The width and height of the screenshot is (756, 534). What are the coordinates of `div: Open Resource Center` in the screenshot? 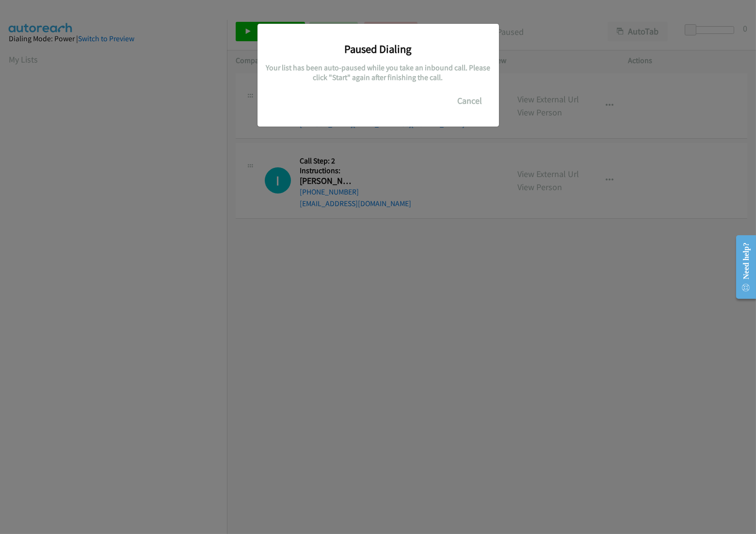 It's located at (18, 39).